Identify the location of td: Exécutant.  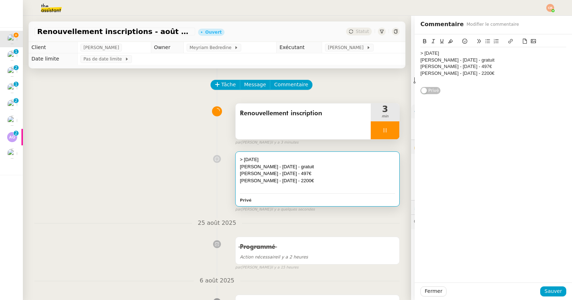
(299, 48).